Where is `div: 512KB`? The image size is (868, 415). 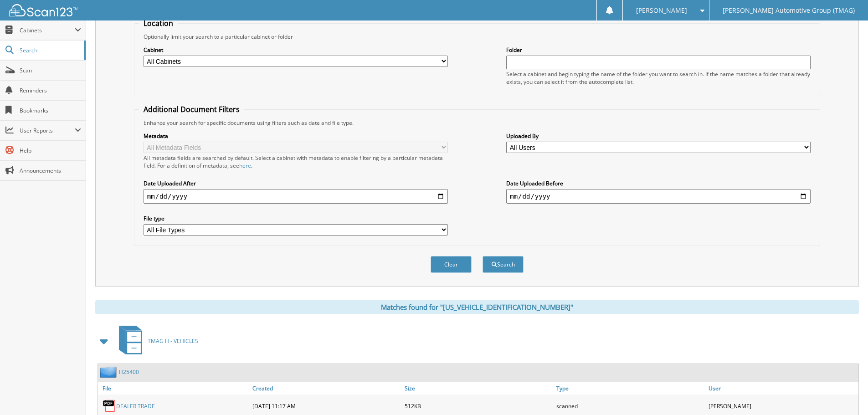 div: 512KB is located at coordinates (479, 406).